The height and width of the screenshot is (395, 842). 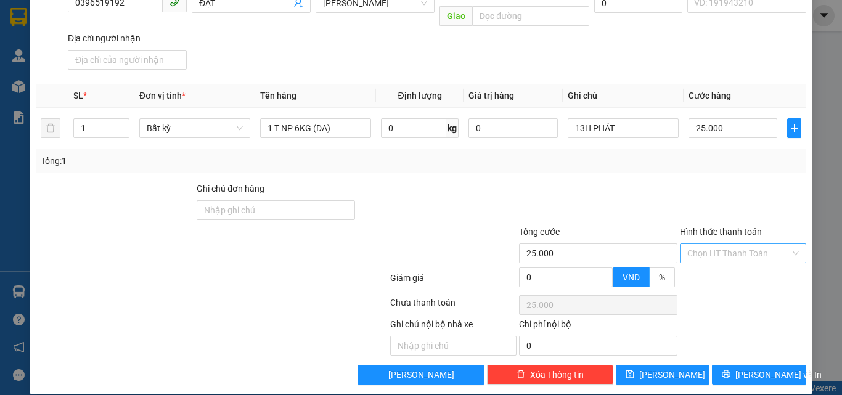 I want to click on span: Cước hàng, so click(x=709, y=96).